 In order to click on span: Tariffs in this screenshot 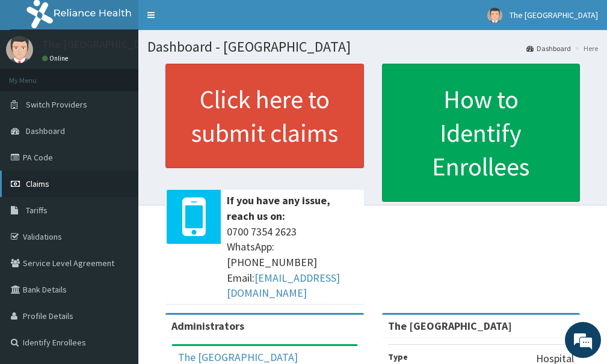, I will do `click(37, 211)`.